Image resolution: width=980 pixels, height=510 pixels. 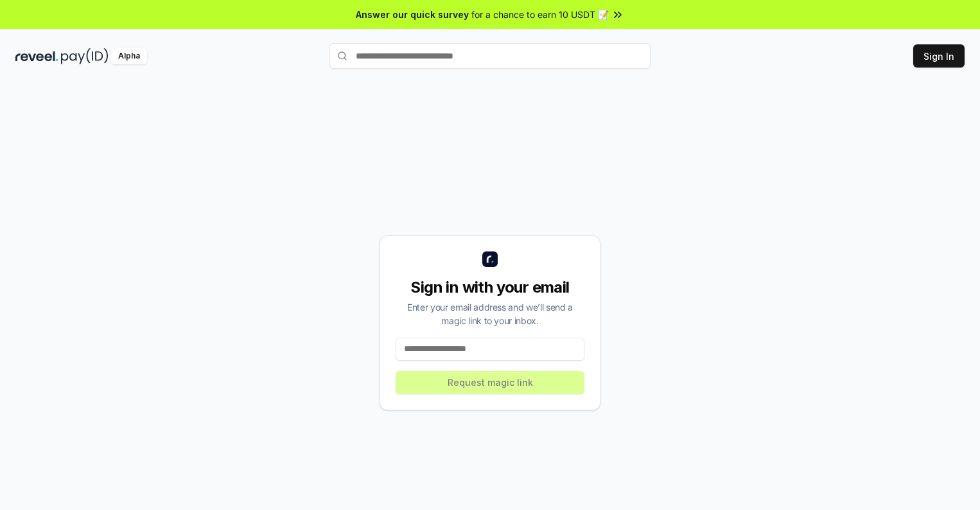 What do you see at coordinates (540, 14) in the screenshot?
I see `span: for a chance to earn 10 USDT 📝` at bounding box center [540, 14].